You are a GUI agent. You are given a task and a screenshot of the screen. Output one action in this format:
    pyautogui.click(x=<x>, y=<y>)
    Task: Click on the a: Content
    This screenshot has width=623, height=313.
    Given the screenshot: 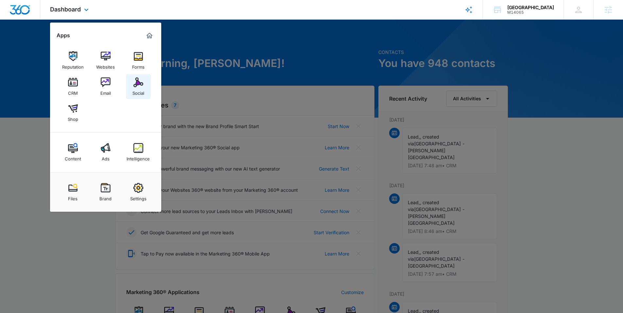 What is the action you would take?
    pyautogui.click(x=73, y=152)
    